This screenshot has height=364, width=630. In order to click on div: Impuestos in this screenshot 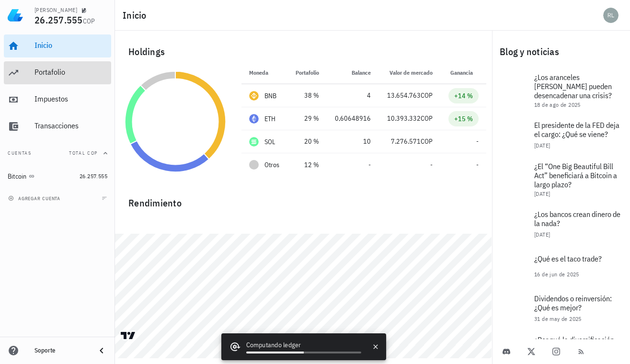, I will do `click(71, 98)`.